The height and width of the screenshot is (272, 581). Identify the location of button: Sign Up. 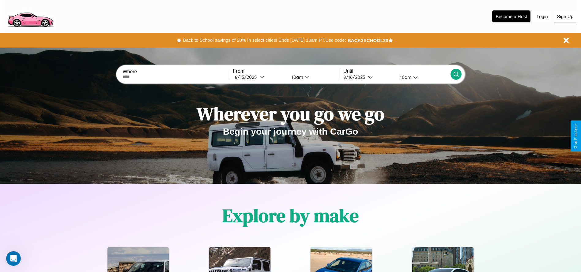
(565, 17).